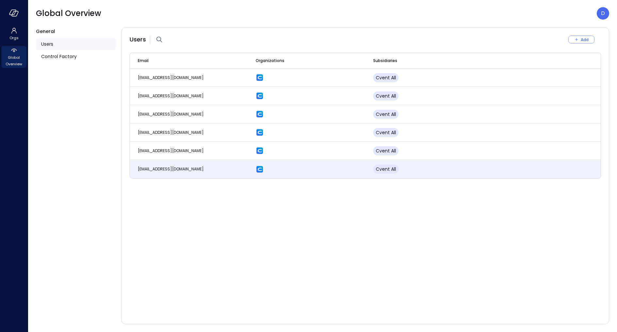 The width and height of the screenshot is (617, 332). What do you see at coordinates (603, 13) in the screenshot?
I see `p: D` at bounding box center [603, 13].